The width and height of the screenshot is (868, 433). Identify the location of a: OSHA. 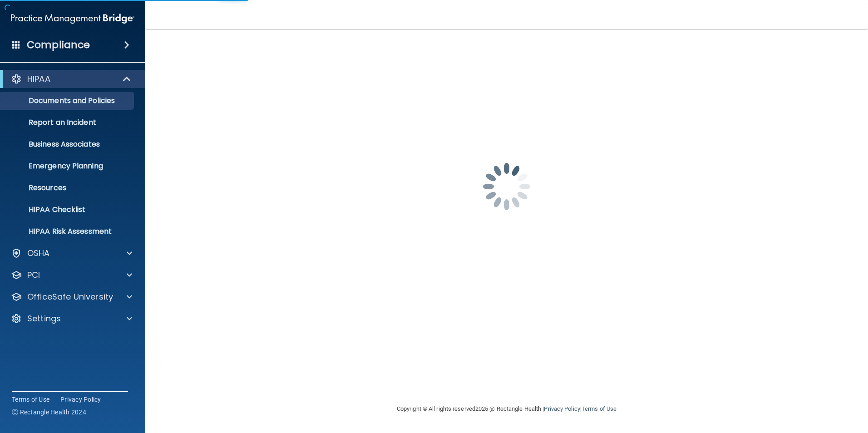
(72, 253).